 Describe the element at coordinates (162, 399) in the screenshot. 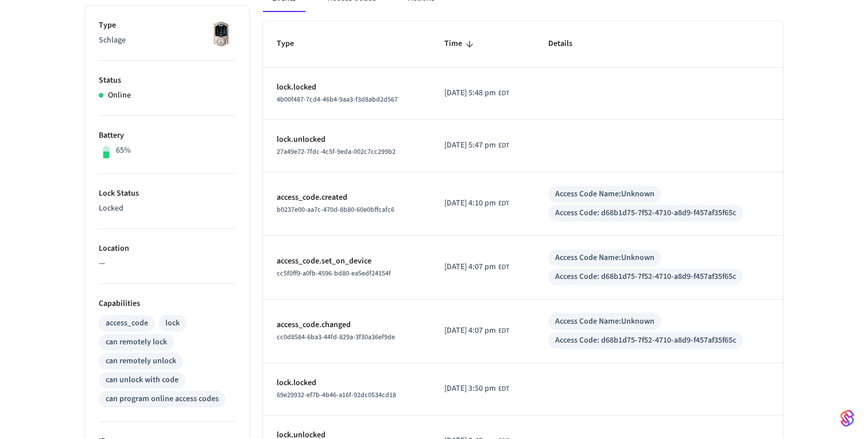

I see `div: can program online access codes` at that location.